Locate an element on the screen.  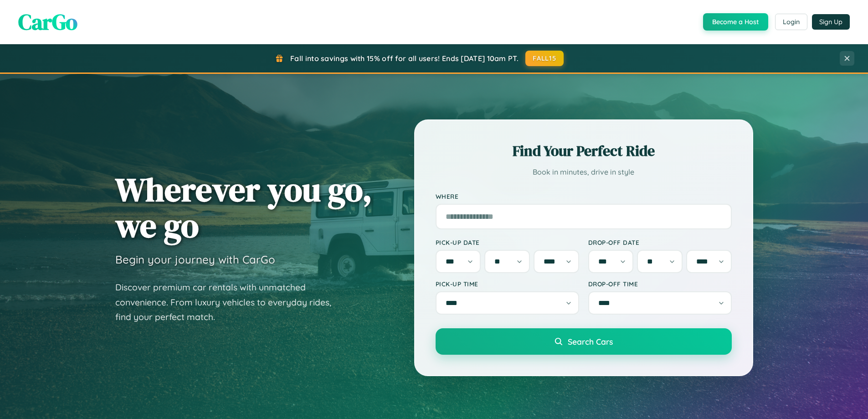
p: Discover premium car rentals with unmatched convenience. From luxury vehicles to everyday rides, ... is located at coordinates (229, 302).